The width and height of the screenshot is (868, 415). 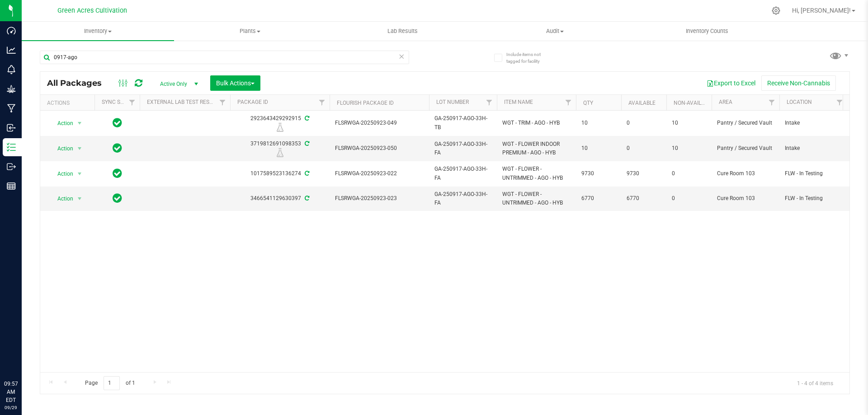 I want to click on span: Clear, so click(x=401, y=57).